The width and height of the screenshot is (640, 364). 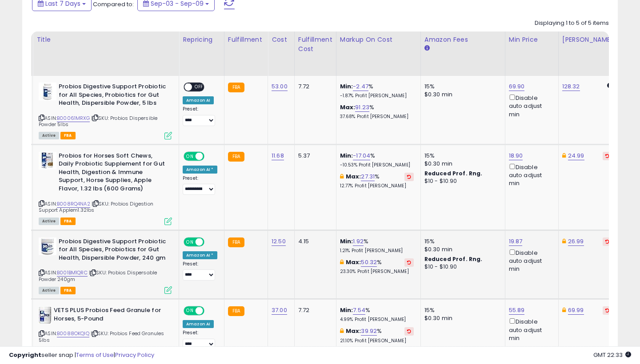 I want to click on a: 69.99, so click(x=576, y=310).